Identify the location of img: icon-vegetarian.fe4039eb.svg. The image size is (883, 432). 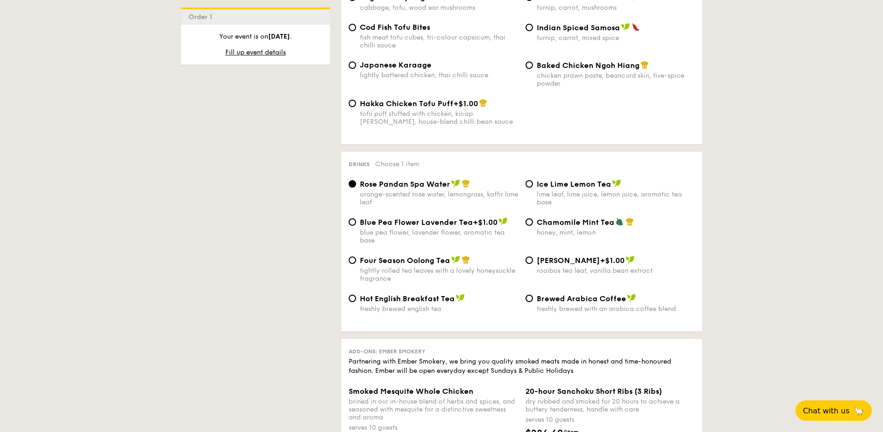
(620, 222).